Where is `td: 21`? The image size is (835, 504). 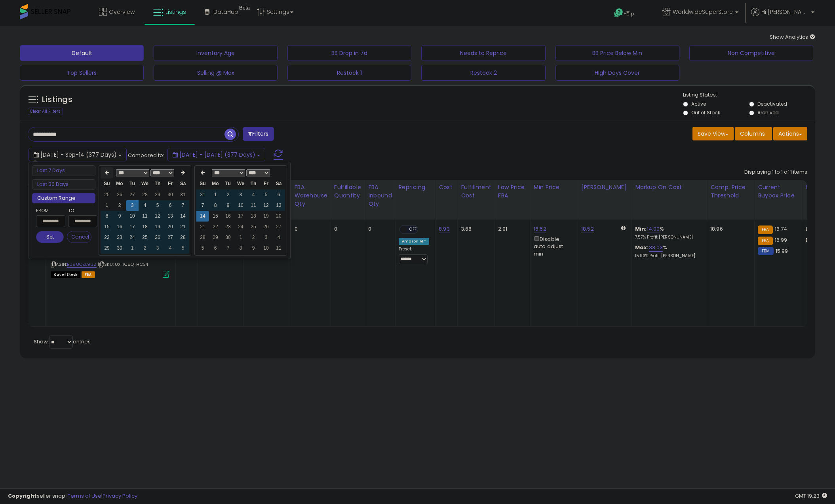
td: 21 is located at coordinates (203, 227).